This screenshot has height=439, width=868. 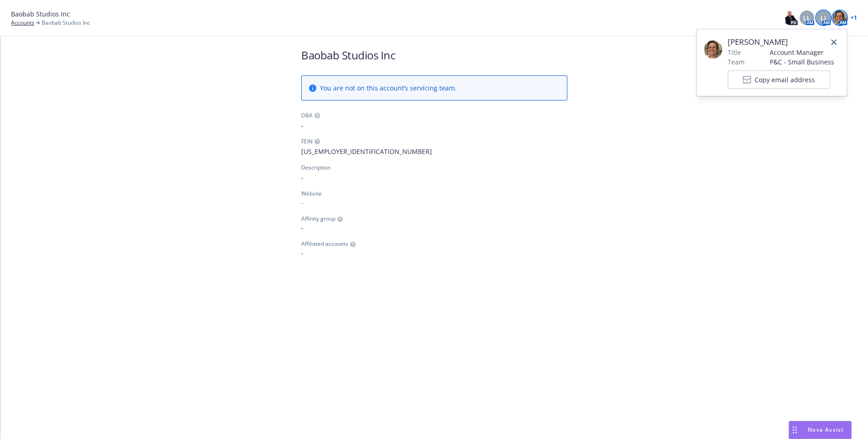 What do you see at coordinates (785, 79) in the screenshot?
I see `span: Copy email address` at bounding box center [785, 79].